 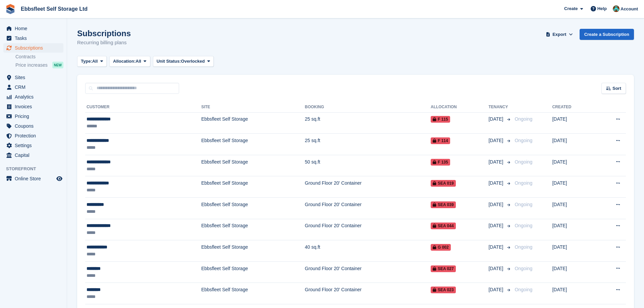 What do you see at coordinates (87, 61) in the screenshot?
I see `span: Type:` at bounding box center [87, 61].